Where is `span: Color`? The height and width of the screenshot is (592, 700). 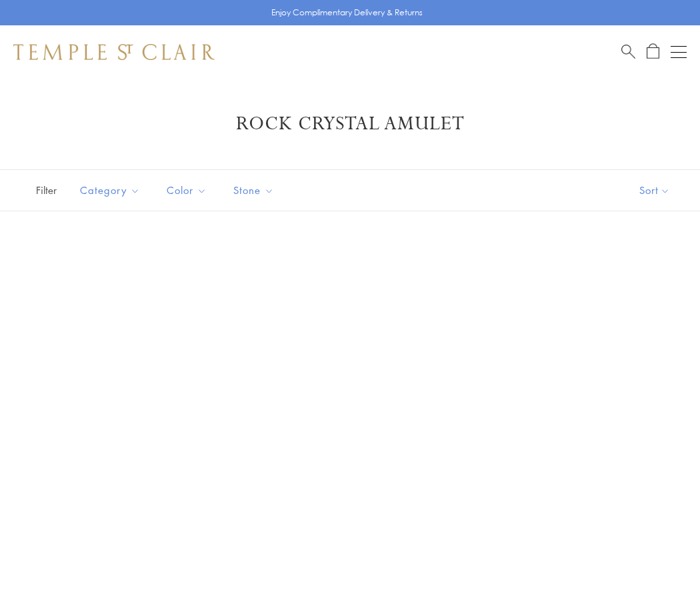 span: Color is located at coordinates (188, 190).